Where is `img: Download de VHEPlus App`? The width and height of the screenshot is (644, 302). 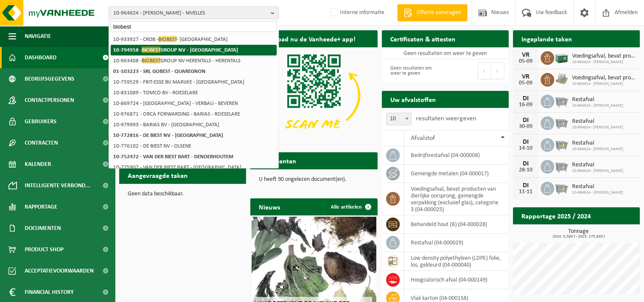
img: Download de VHEPlus App is located at coordinates (314, 95).